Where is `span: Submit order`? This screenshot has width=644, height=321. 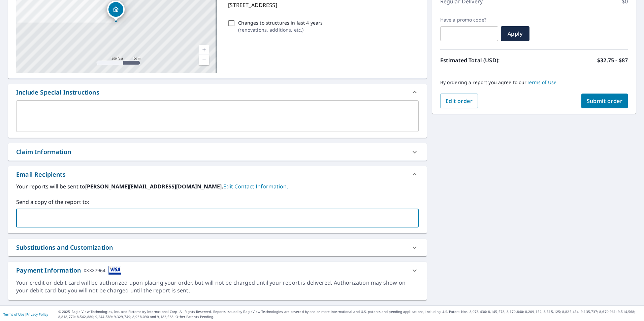
span: Submit order is located at coordinates (605, 101).